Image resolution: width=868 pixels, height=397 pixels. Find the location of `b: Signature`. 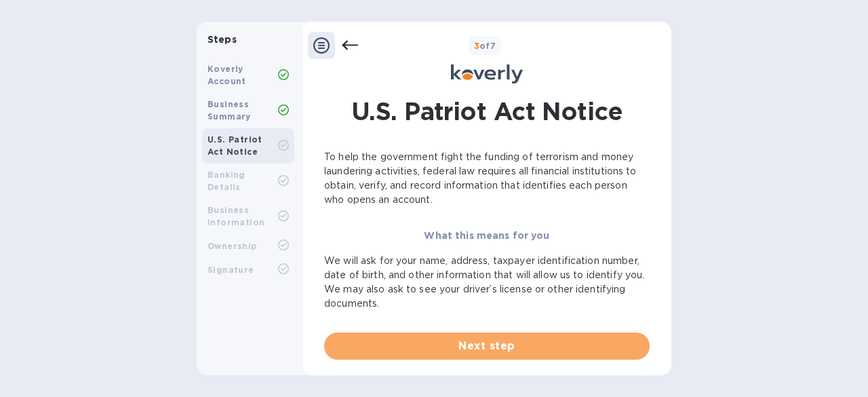

b: Signature is located at coordinates (231, 269).